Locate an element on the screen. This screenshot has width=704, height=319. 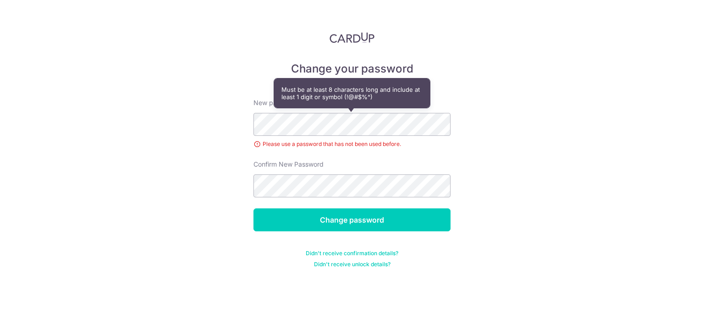
div: Must be at least 8 characters long and include at least 1 digit or symbol (!@#$%^) is located at coordinates (352, 93).